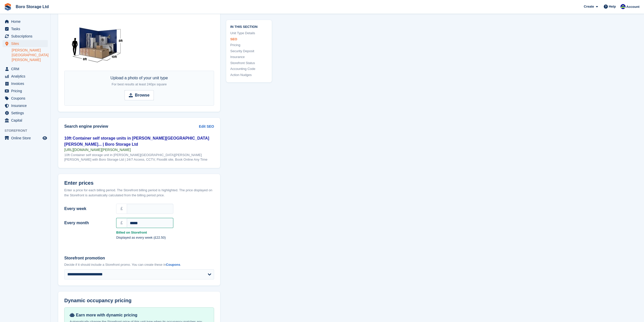  I want to click on span: Enter prices, so click(79, 183).